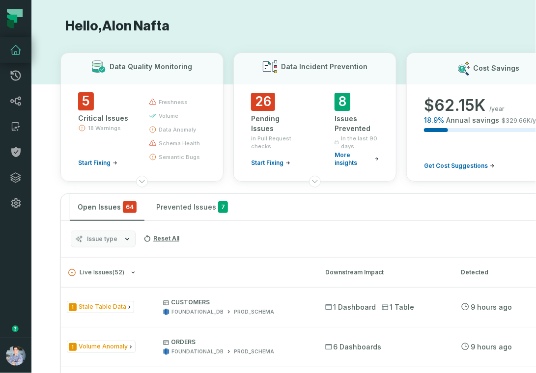 The width and height of the screenshot is (536, 373). I want to click on button: Open Issues, so click(107, 207).